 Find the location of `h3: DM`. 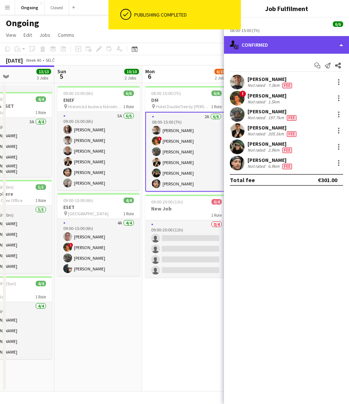

h3: DM is located at coordinates (187, 100).